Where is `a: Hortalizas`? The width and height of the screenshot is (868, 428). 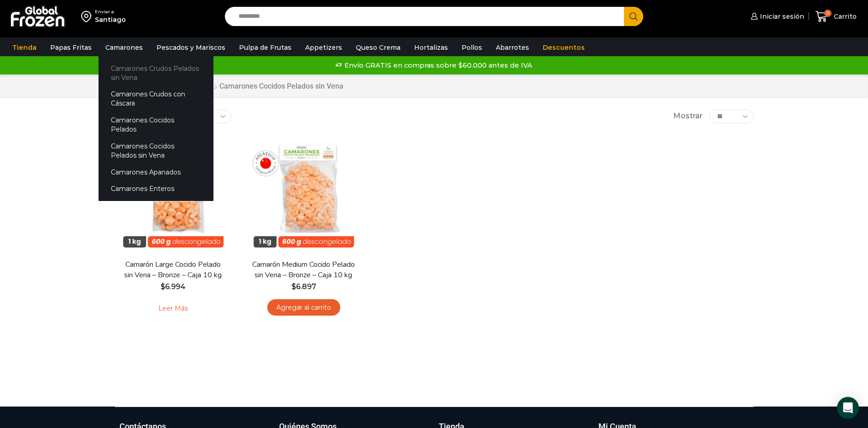 a: Hortalizas is located at coordinates (431, 48).